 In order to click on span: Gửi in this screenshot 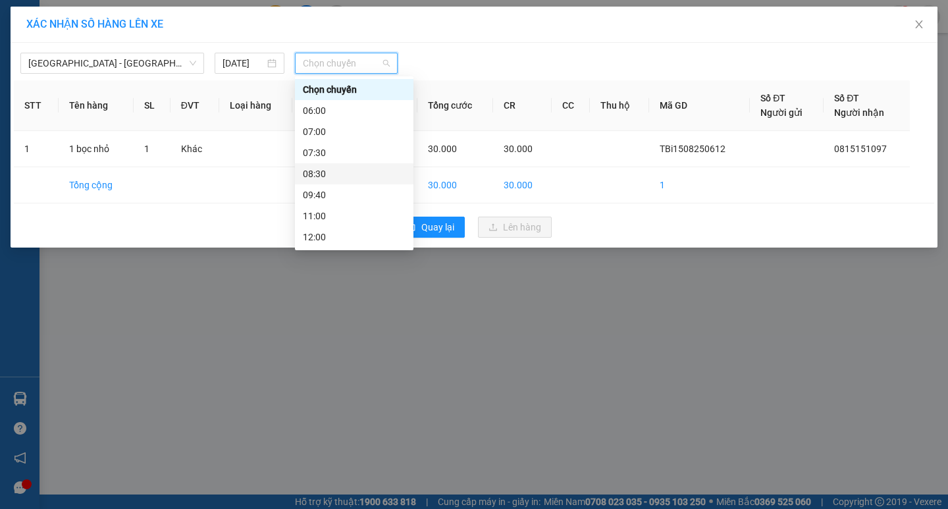, I will do `click(16, 58)`.